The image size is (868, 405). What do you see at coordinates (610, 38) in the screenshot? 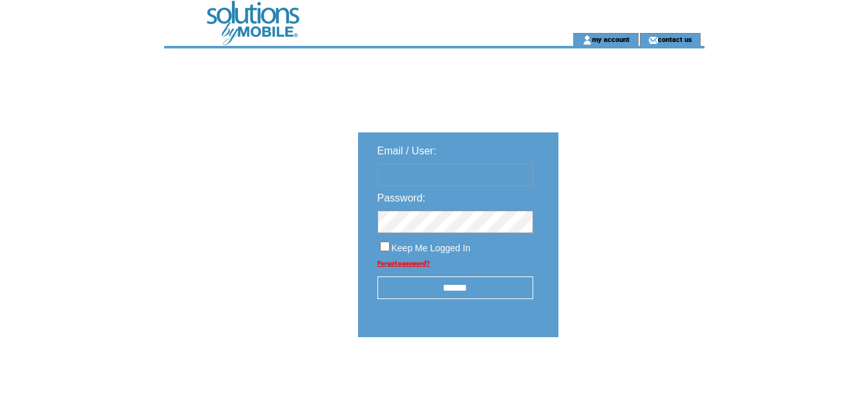
I see `a: my account` at bounding box center [610, 38].